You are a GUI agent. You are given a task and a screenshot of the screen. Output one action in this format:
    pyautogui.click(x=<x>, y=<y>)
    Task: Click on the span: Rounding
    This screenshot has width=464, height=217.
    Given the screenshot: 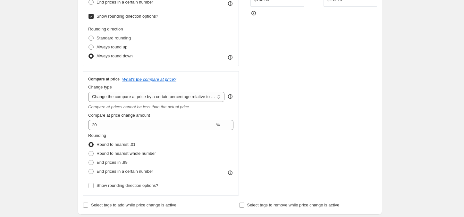 What is the action you would take?
    pyautogui.click(x=97, y=135)
    